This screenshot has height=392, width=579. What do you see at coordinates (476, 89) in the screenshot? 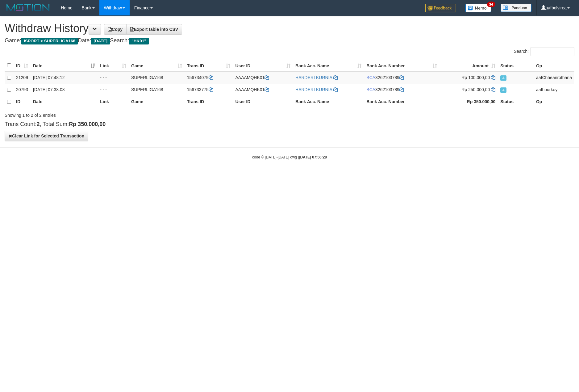
I see `span: Rp 250.000,00` at bounding box center [476, 89].